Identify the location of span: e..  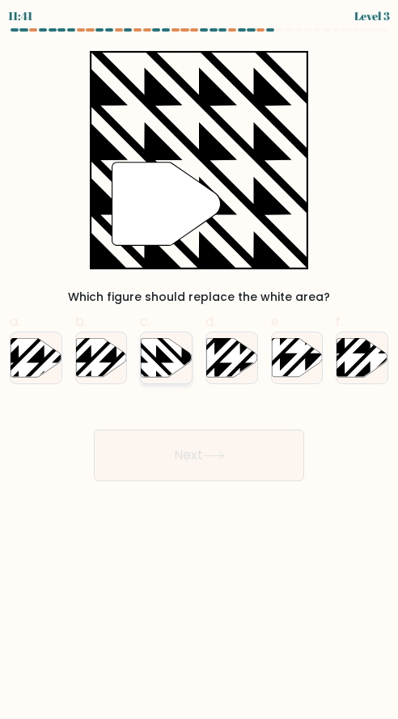
(276, 321).